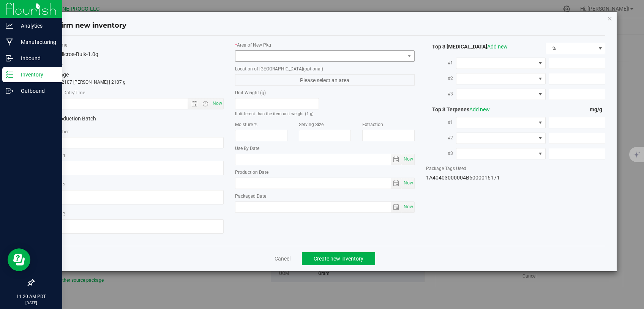  What do you see at coordinates (9, 91) in the screenshot?
I see `inline-svg: Outbound` at bounding box center [9, 91].